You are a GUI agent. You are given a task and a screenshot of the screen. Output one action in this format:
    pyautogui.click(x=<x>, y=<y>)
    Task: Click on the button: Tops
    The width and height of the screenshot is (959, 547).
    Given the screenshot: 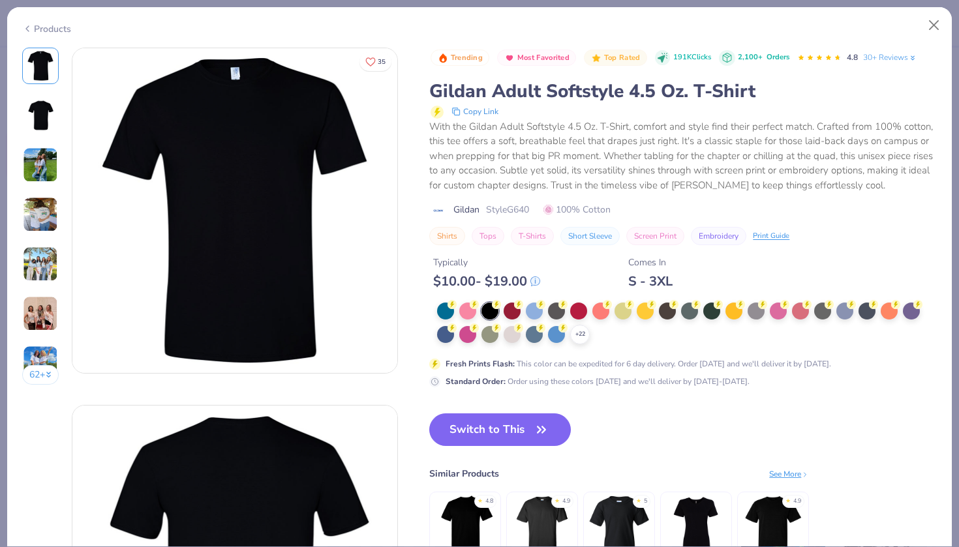 What is the action you would take?
    pyautogui.click(x=488, y=236)
    